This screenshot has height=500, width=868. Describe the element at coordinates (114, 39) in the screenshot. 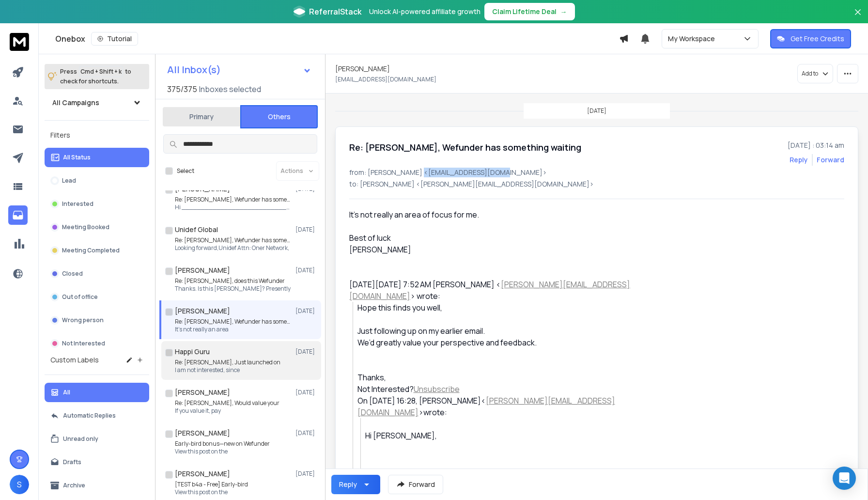

I see `button: Tutorial` at that location.